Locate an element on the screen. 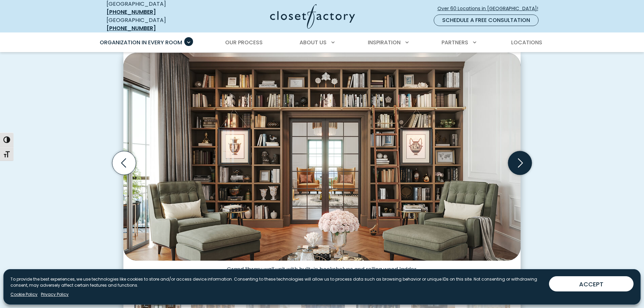 Image resolution: width=644 pixels, height=308 pixels. img: Grand library wall with built-in bookshelves and rolling ladder is located at coordinates (322, 157).